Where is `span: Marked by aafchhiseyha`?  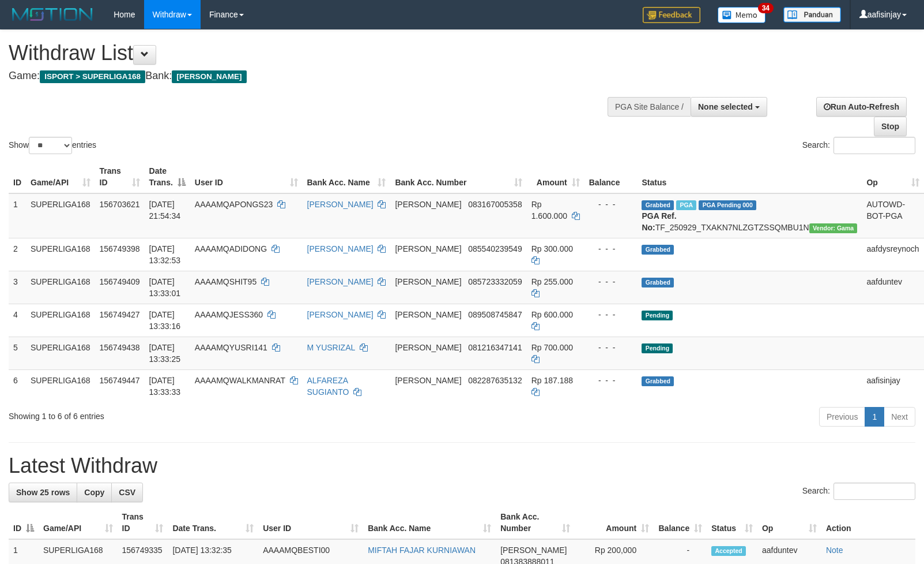
span: Marked by aafchhiseyha is located at coordinates (686, 205).